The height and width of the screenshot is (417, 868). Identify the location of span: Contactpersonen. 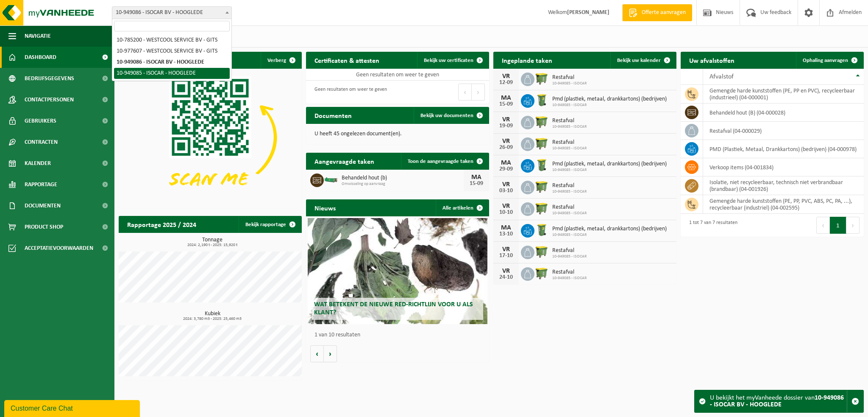
(49, 100).